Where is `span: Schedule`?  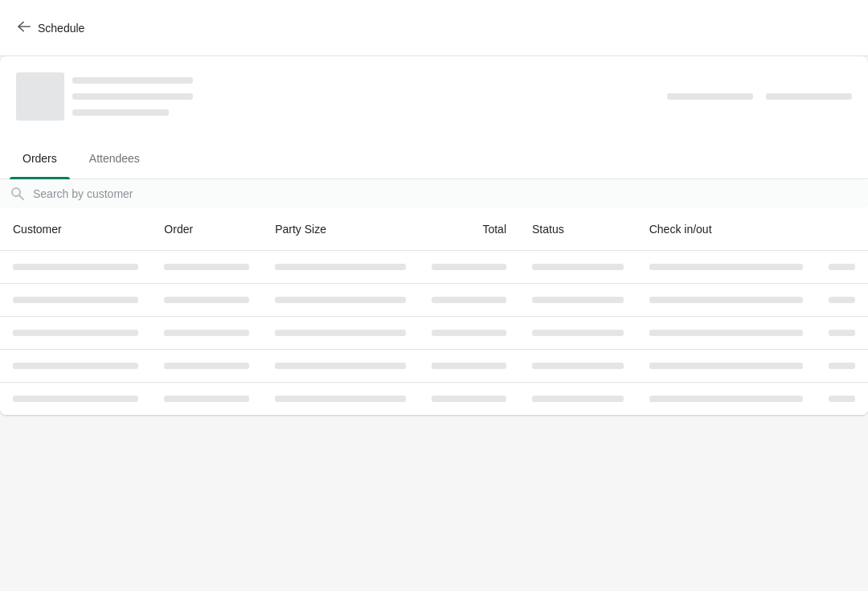 span: Schedule is located at coordinates (61, 28).